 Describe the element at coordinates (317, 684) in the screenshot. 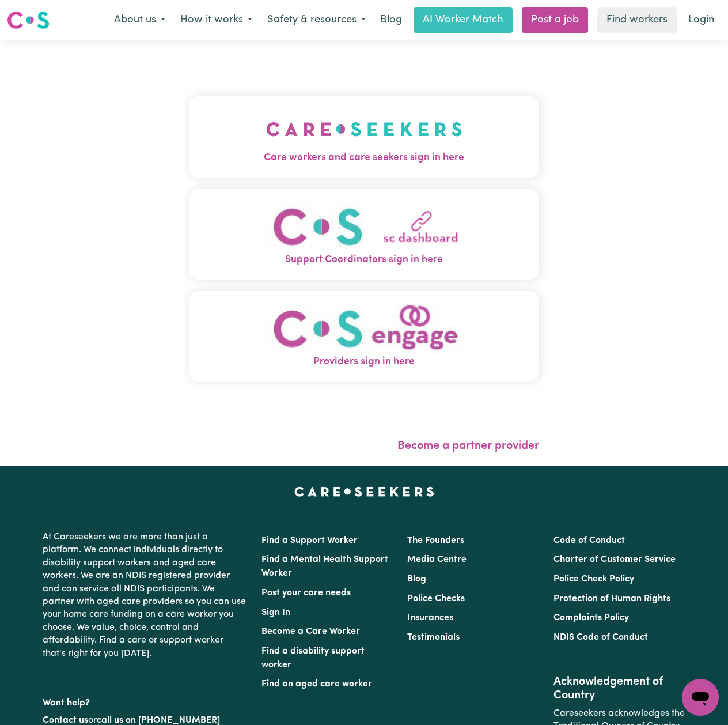

I see `a: Find an aged care worker` at that location.